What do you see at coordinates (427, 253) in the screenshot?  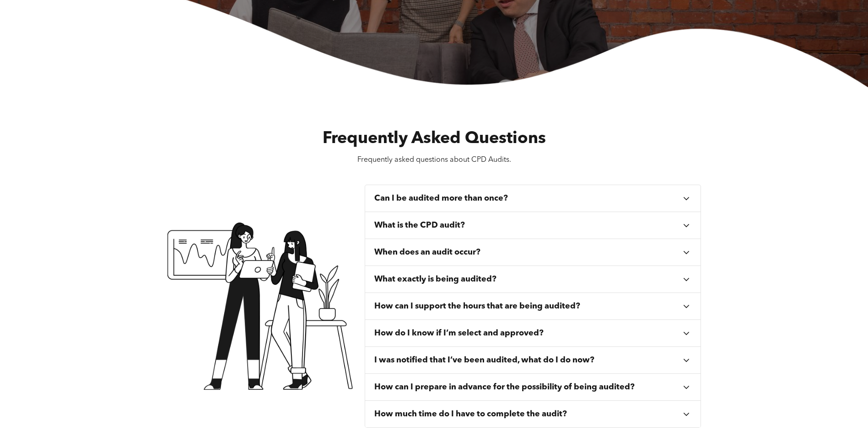 I see `h3: When does an audit occur?` at bounding box center [427, 253].